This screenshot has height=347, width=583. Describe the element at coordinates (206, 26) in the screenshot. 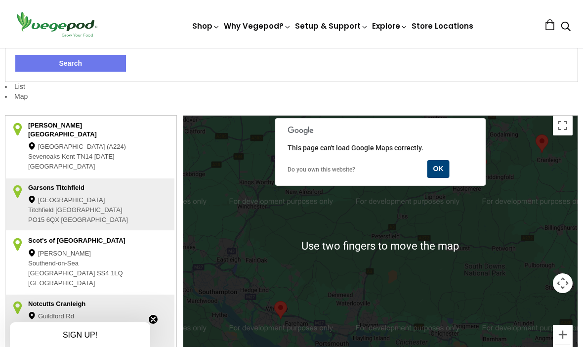

I see `a: Shop` at that location.